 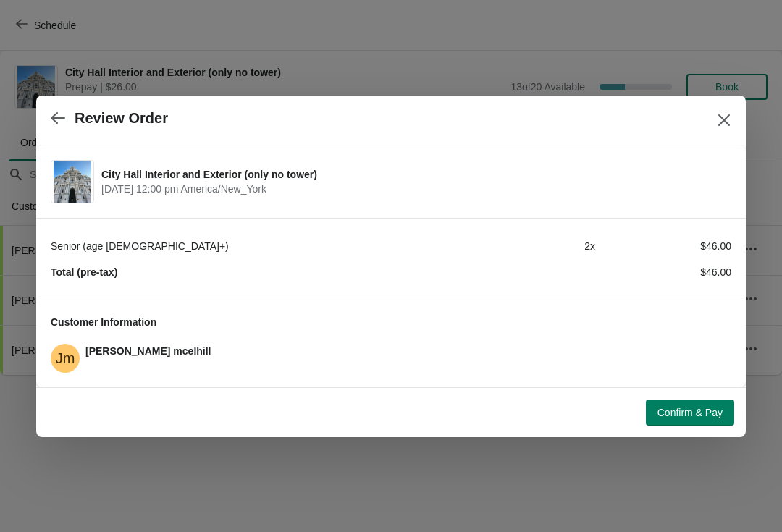 What do you see at coordinates (528, 246) in the screenshot?
I see `div: 2 x` at bounding box center [528, 246].